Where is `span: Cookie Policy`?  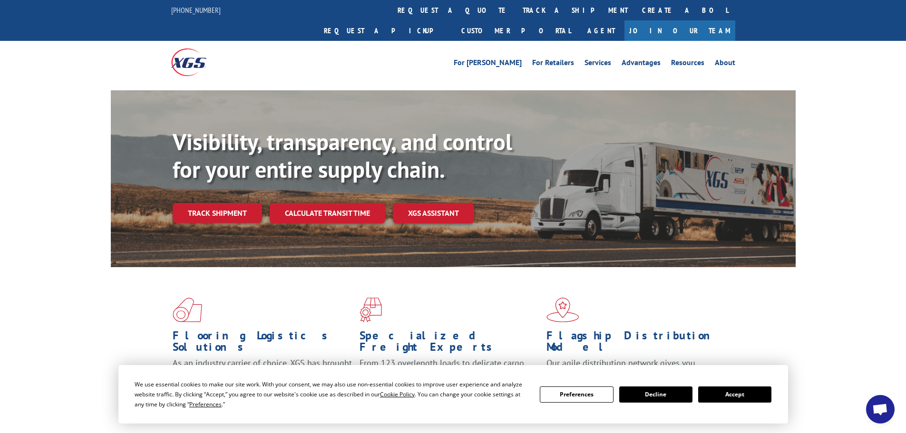
span: Cookie Policy is located at coordinates (397, 394).